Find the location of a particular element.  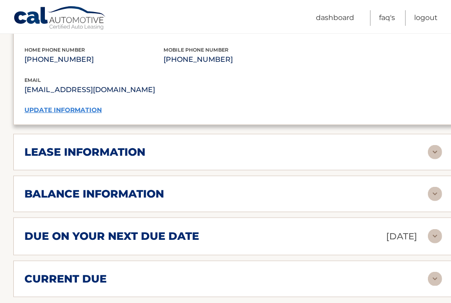

h2: balance information is located at coordinates (94, 194).